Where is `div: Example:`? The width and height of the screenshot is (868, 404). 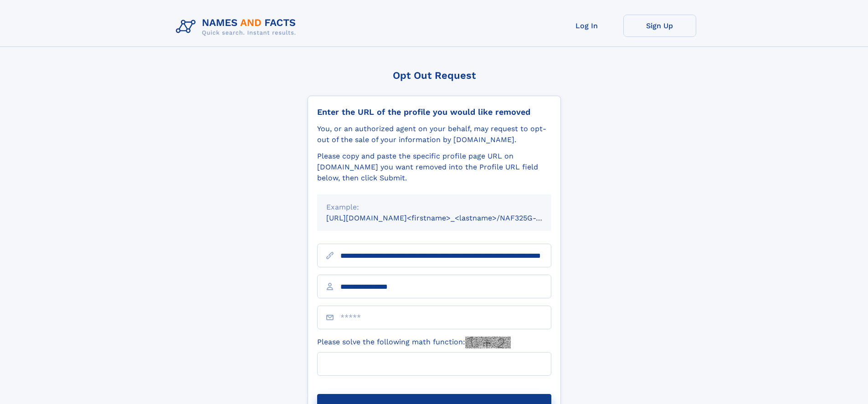
div: Example: is located at coordinates (434, 207).